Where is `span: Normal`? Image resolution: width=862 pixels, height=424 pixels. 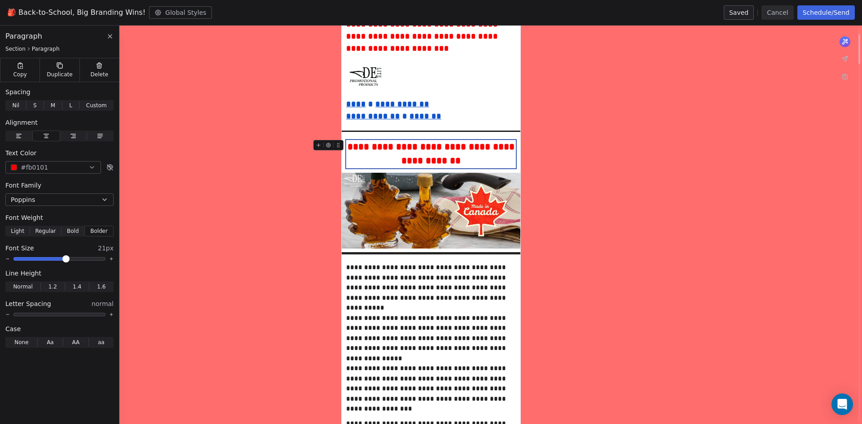
span: Normal is located at coordinates (22, 287).